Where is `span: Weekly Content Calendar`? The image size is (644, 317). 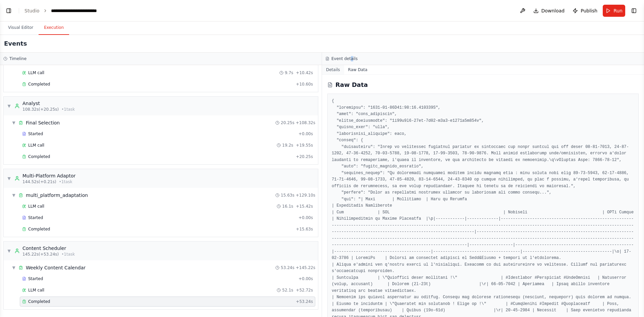
span: Weekly Content Calendar is located at coordinates (55, 268).